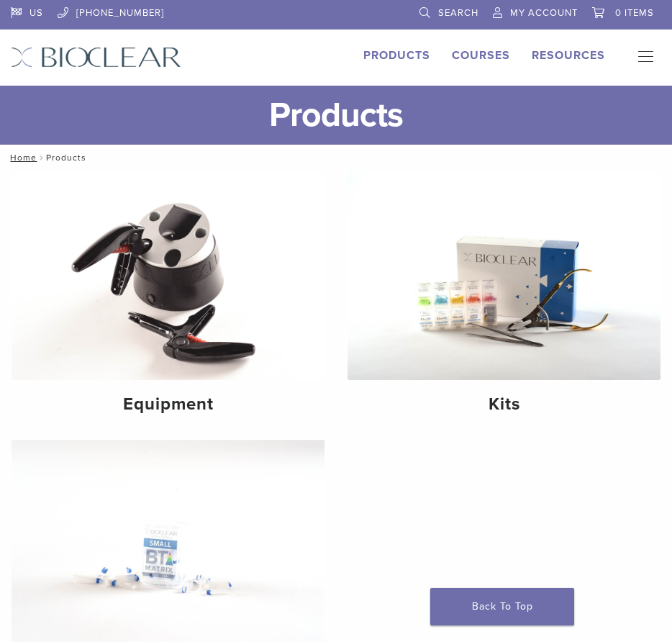 The height and width of the screenshot is (642, 672). I want to click on nav: Primary Navigation, so click(644, 57).